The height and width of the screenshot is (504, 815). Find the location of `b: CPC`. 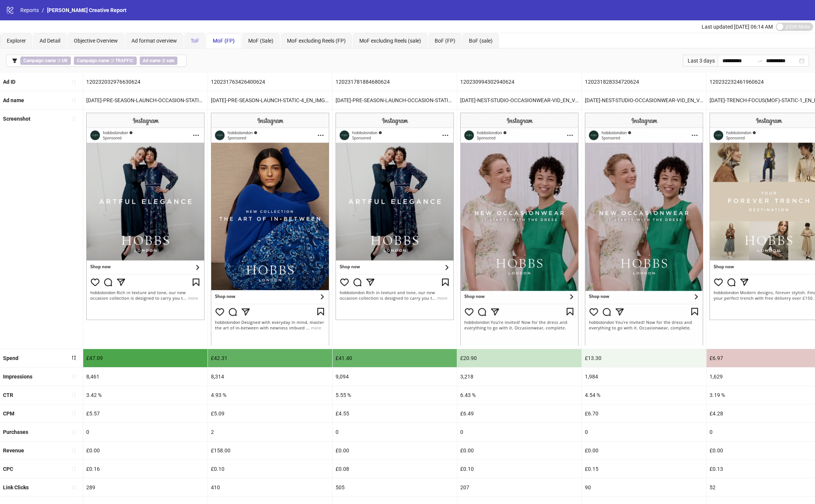

b: CPC is located at coordinates (8, 469).